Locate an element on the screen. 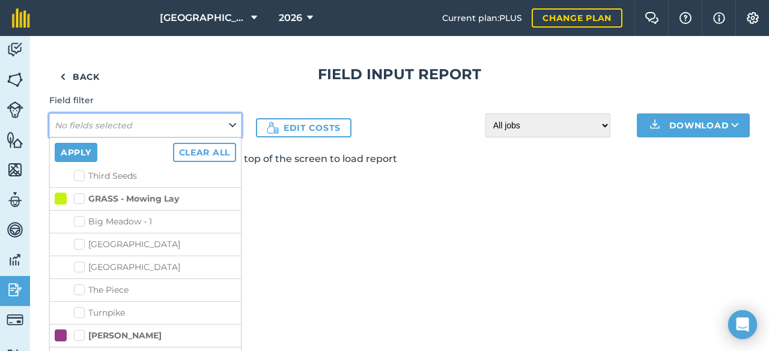 The image size is (769, 351). a: Change plan is located at coordinates (577, 18).